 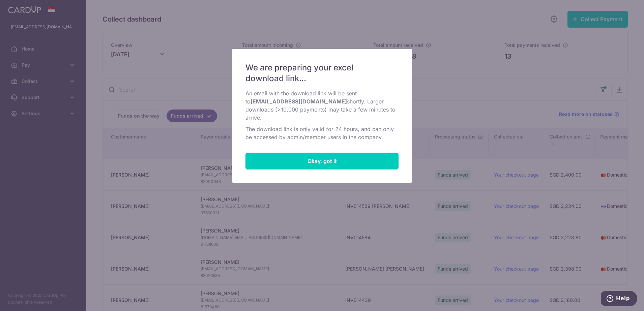 What do you see at coordinates (322, 133) in the screenshot?
I see `p: The download link is only valid for 24 hours, and can only be accessed by admin/member users in t...` at bounding box center [322, 133].